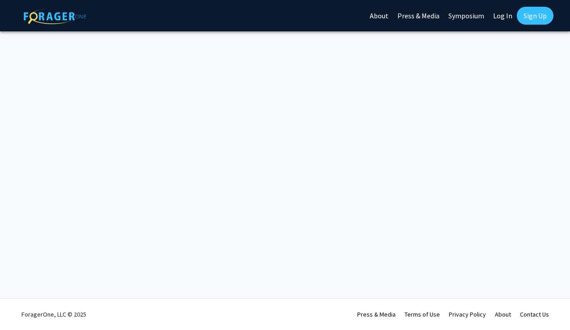 The height and width of the screenshot is (330, 570). Describe the element at coordinates (468, 314) in the screenshot. I see `a: Privacy Policy` at that location.